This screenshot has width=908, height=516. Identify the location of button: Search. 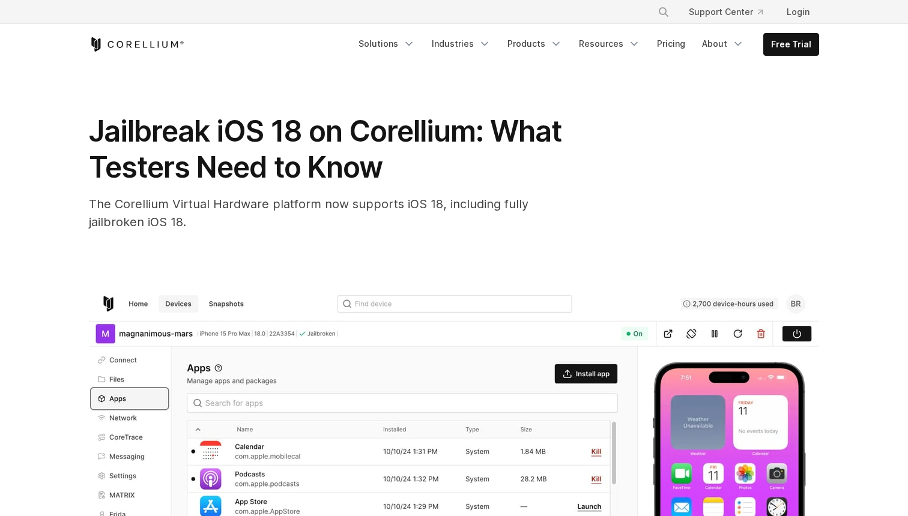
(664, 12).